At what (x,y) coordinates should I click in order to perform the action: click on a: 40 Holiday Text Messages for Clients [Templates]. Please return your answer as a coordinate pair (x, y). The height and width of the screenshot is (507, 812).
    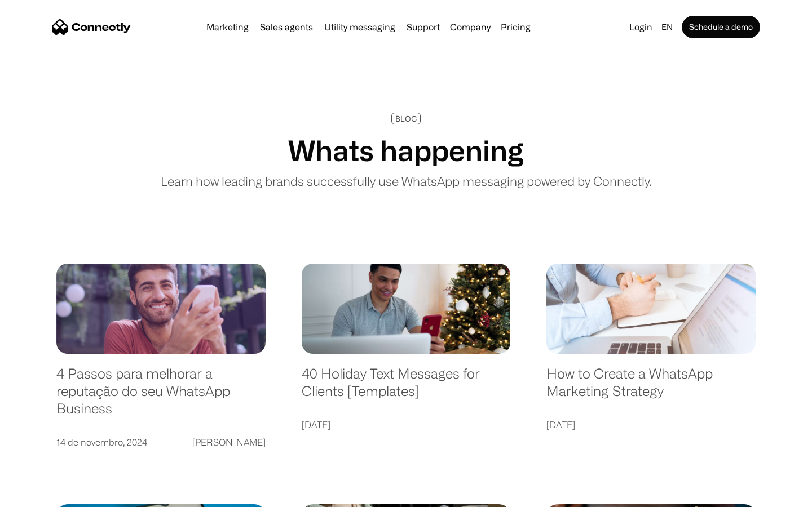
    Looking at the image, I should click on (406, 388).